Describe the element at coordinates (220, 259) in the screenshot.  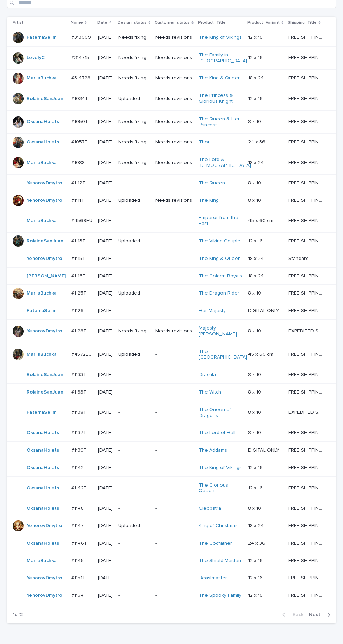
I see `a: The King & Queen` at that location.